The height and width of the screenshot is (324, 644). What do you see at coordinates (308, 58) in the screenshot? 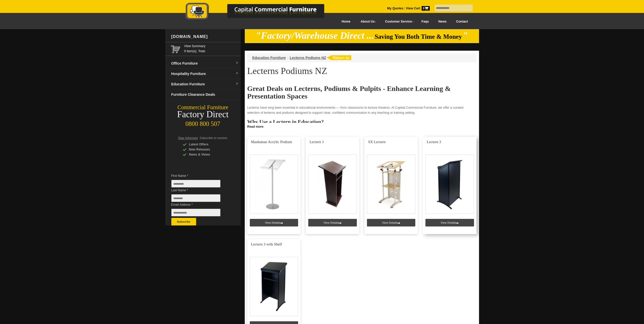
I see `span: Lecterns Podiums NZ` at bounding box center [308, 58].